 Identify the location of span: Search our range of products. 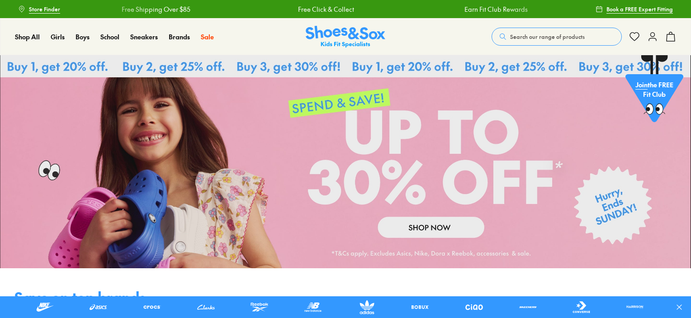
(547, 37).